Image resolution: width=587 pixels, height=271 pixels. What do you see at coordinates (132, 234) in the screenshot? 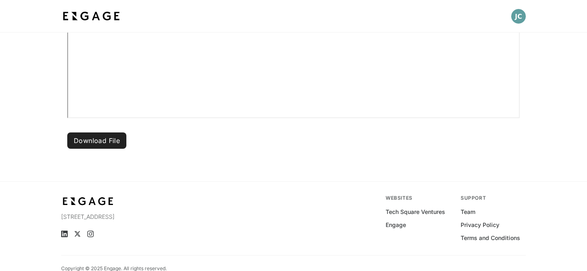
I see `ul: Social media` at bounding box center [132, 234].